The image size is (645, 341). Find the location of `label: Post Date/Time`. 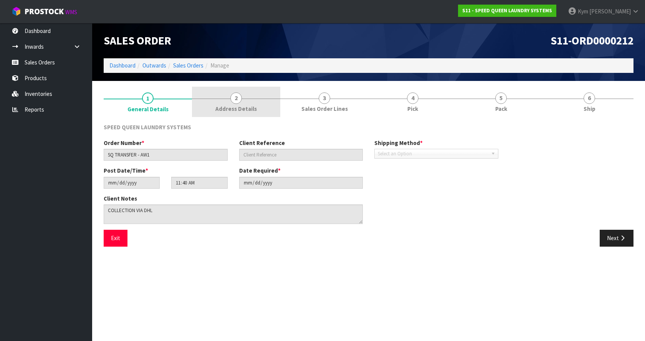

label: Post Date/Time is located at coordinates (126, 171).